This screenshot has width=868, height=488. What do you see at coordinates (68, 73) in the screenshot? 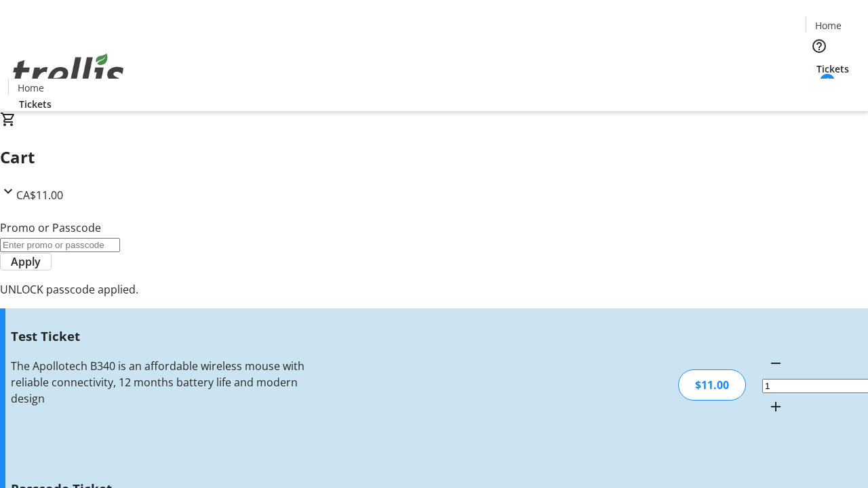
I see `img: Orient E2E Organization LBPsVWhAVV's Logo` at bounding box center [68, 73].